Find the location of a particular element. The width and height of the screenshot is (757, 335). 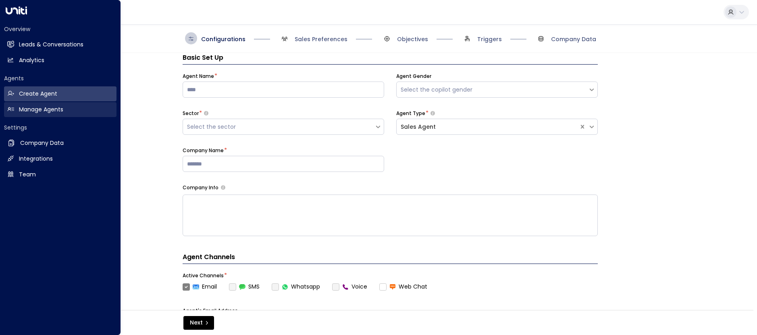

label: Whatsapp is located at coordinates (296, 286).